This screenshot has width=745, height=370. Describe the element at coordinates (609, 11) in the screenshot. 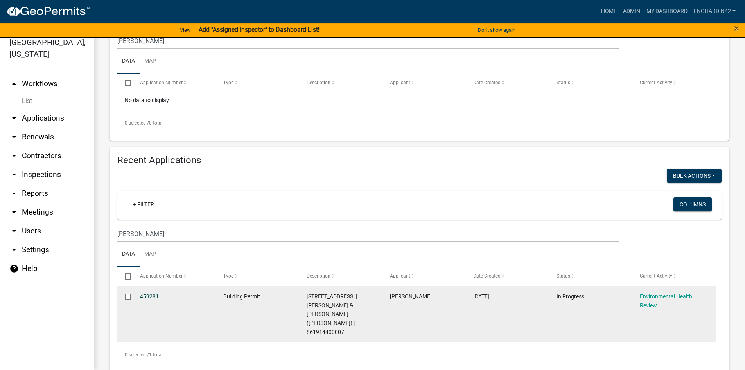

I see `a: Home` at that location.